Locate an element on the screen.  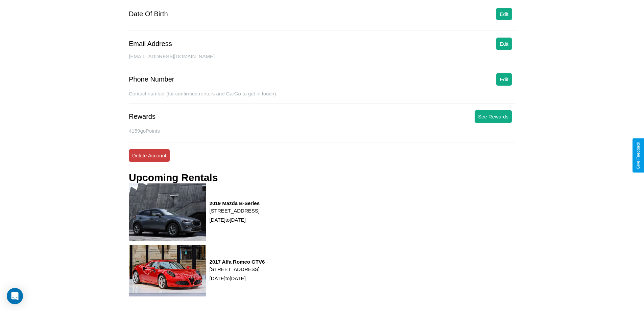
button: See Rewards is located at coordinates (493, 116).